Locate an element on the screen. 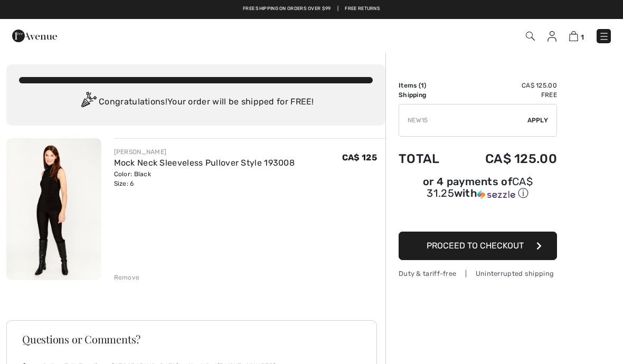 The height and width of the screenshot is (364, 623). a: Free Returns is located at coordinates (362, 9).